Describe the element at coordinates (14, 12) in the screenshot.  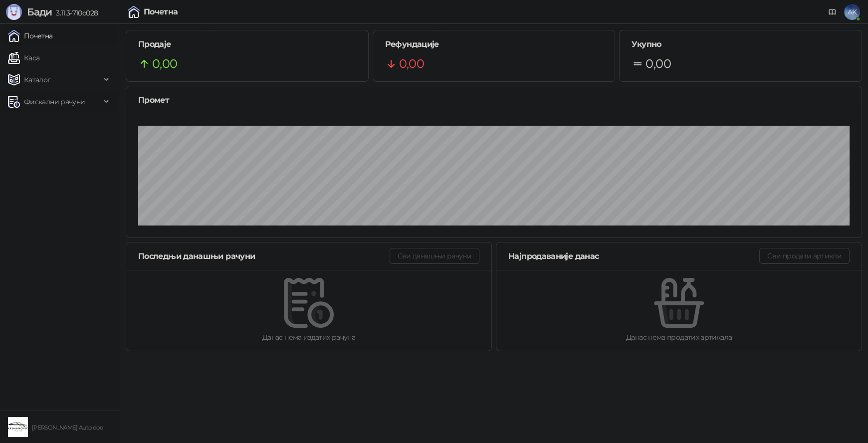
I see `img: Logo` at that location.